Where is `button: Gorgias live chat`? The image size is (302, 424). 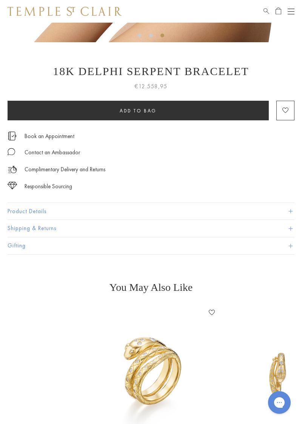 button: Gorgias live chat is located at coordinates (15, 14).